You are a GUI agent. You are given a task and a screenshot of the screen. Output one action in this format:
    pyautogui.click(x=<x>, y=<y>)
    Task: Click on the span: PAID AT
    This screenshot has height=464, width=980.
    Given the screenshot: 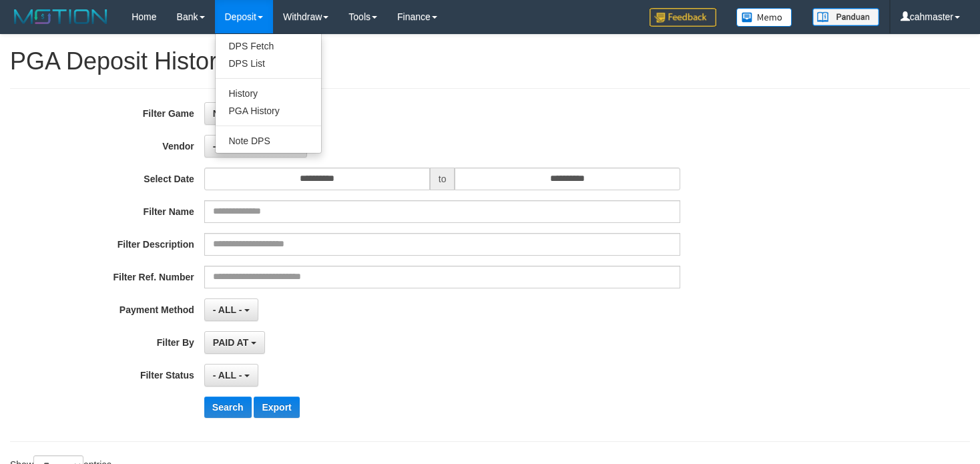 What is the action you would take?
    pyautogui.click(x=230, y=342)
    